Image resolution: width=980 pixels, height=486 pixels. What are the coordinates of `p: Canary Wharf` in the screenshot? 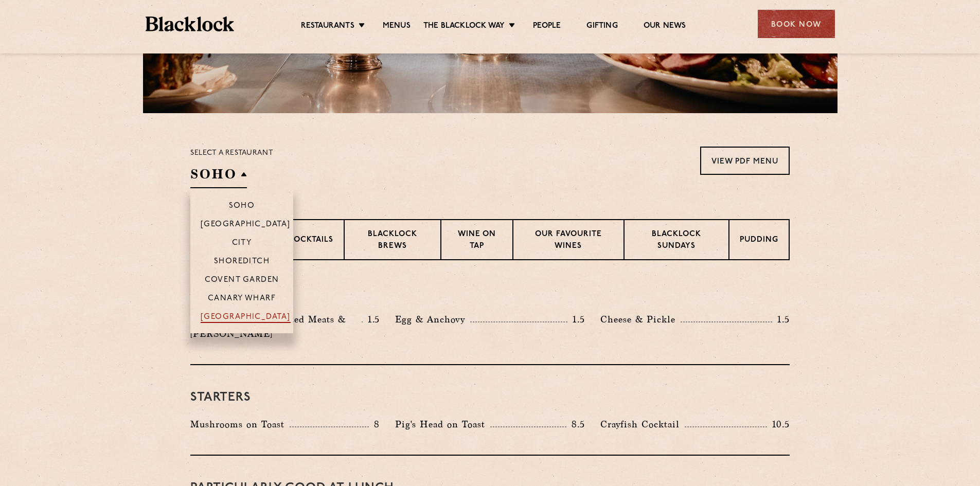 It's located at (242, 299).